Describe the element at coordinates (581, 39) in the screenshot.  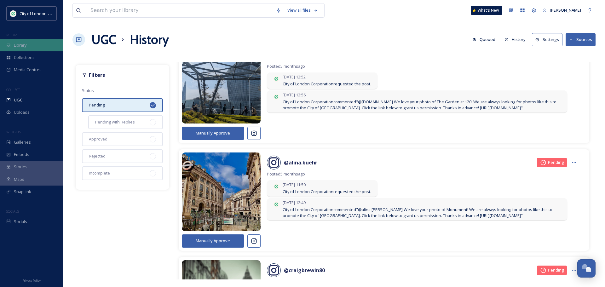
I see `a: Sources` at that location.